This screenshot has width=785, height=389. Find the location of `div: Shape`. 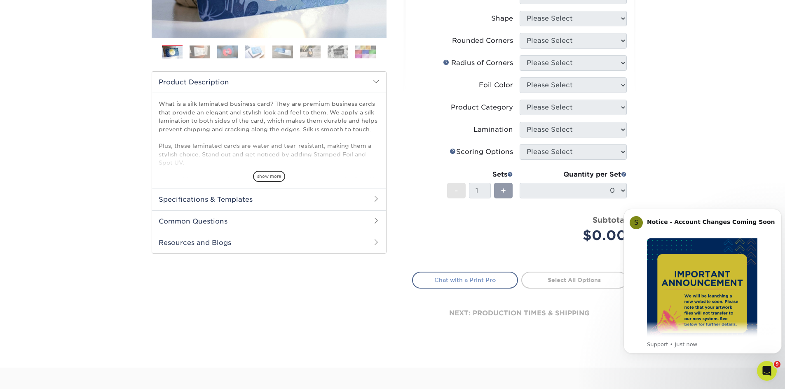

div: Shape is located at coordinates (502, 19).